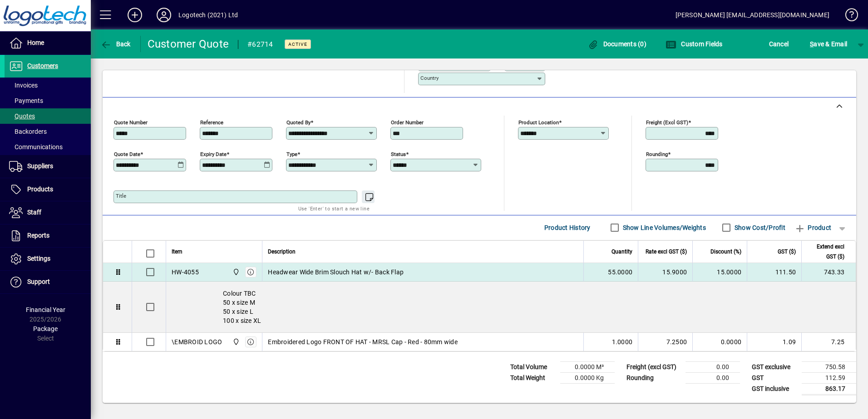 This screenshot has height=419, width=868. I want to click on div: HW-4055, so click(185, 272).